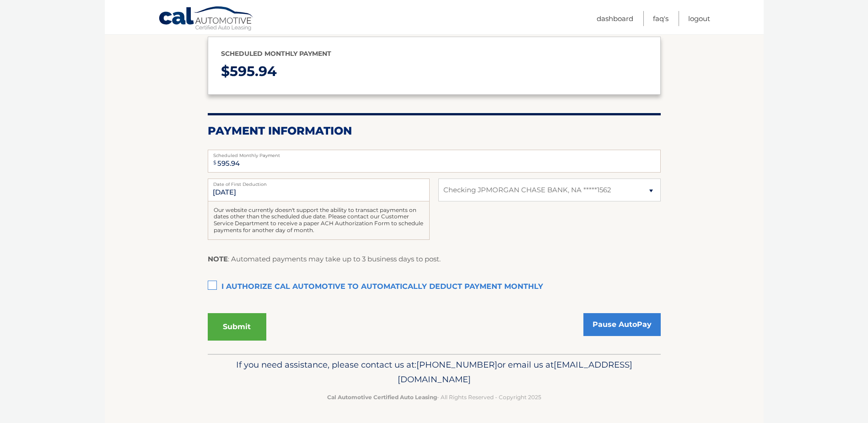  What do you see at coordinates (218, 259) in the screenshot?
I see `strong: NOTE` at bounding box center [218, 259].